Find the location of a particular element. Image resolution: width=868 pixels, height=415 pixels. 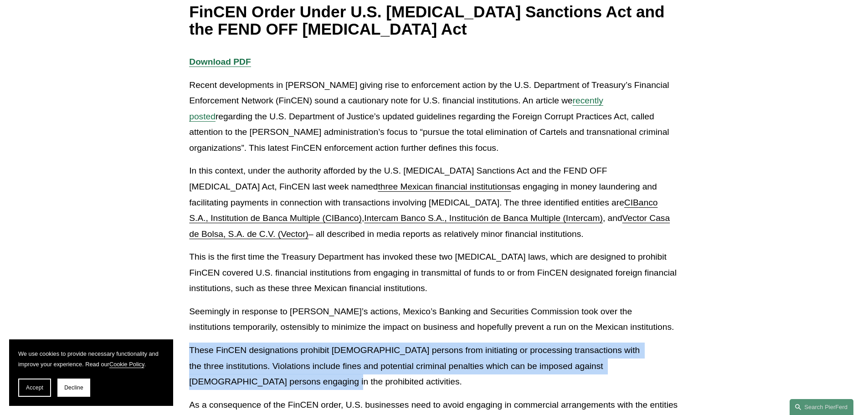

a: Cookie Policy is located at coordinates (126, 364).